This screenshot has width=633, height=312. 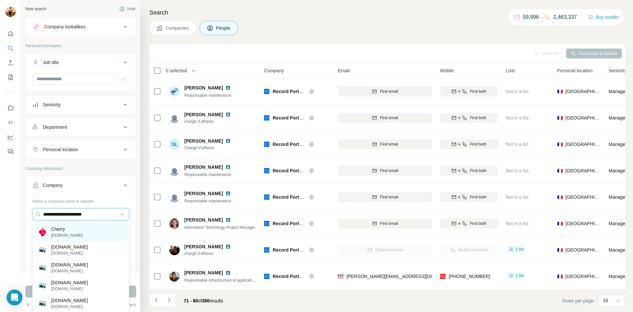 What do you see at coordinates (53, 185) in the screenshot?
I see `div: Company` at bounding box center [53, 185].